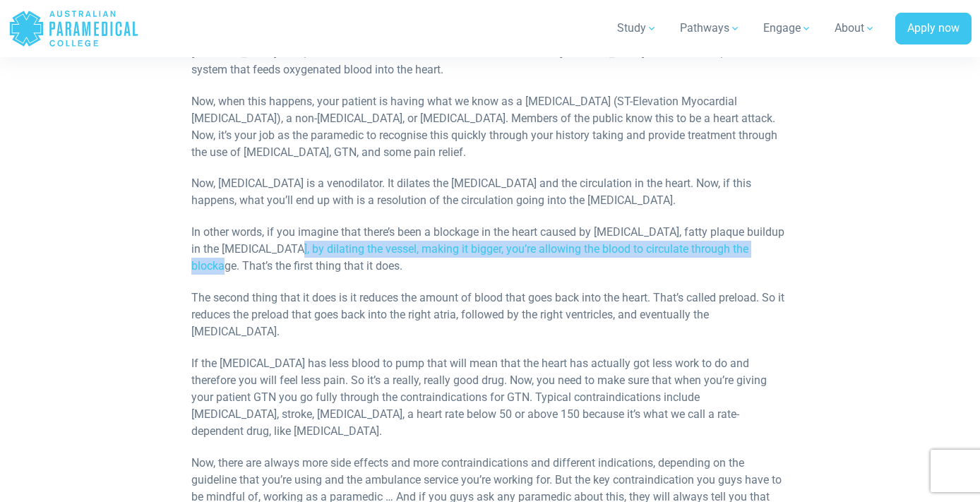  I want to click on a: Engage, so click(787, 29).